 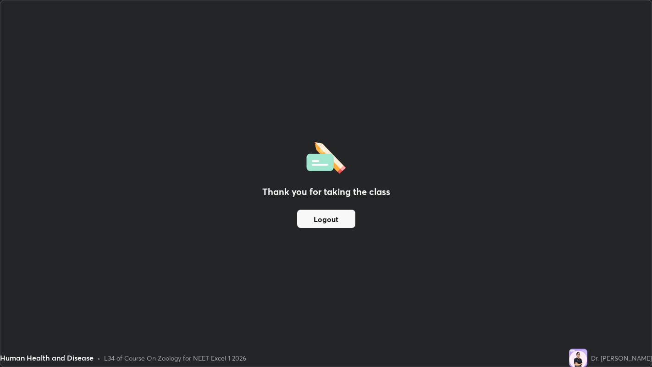 I want to click on div: L34 of Course On Zoology for NEET Excel 1 2026, so click(x=175, y=357).